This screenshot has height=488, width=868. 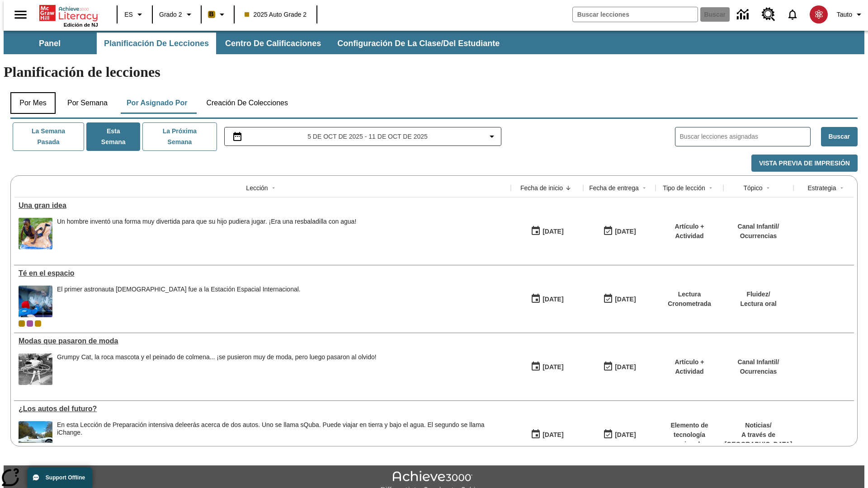 I want to click on div: En esta Lección de Preparación intensiva de, so click(x=282, y=429).